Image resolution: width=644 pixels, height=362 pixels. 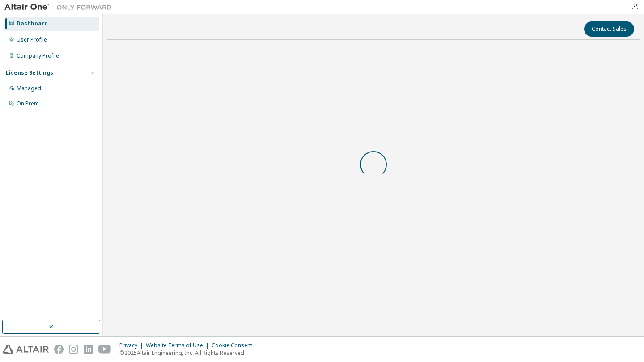 I want to click on img: linkedin.svg, so click(x=88, y=350).